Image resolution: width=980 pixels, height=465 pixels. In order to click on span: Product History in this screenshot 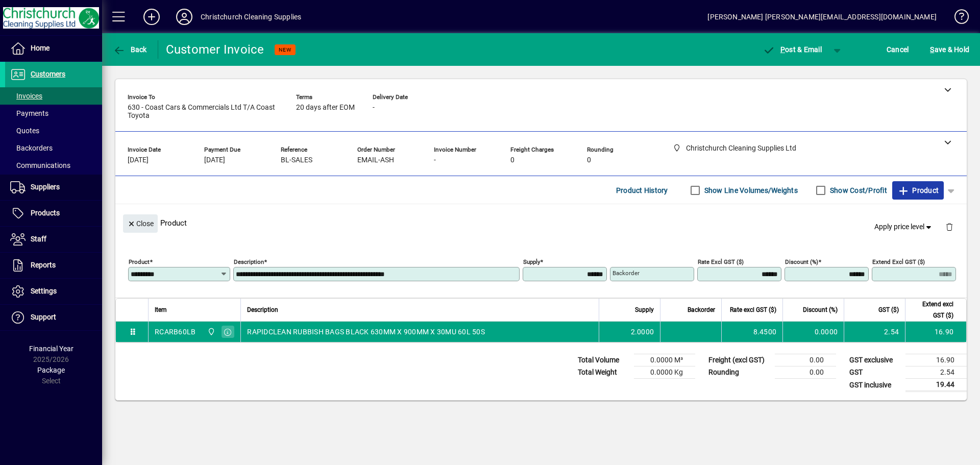, I will do `click(642, 191)`.